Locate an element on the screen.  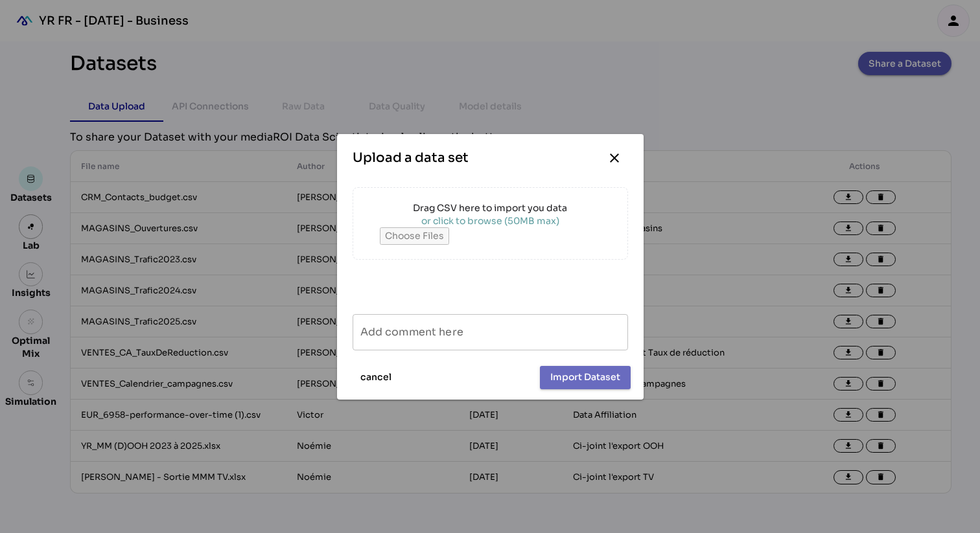
button: Import Dataset is located at coordinates (585, 377).